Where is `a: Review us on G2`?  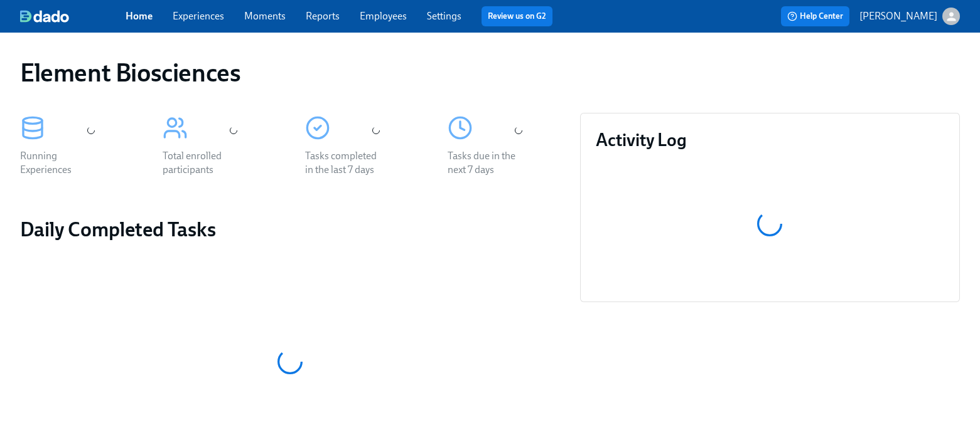 a: Review us on G2 is located at coordinates (517, 16).